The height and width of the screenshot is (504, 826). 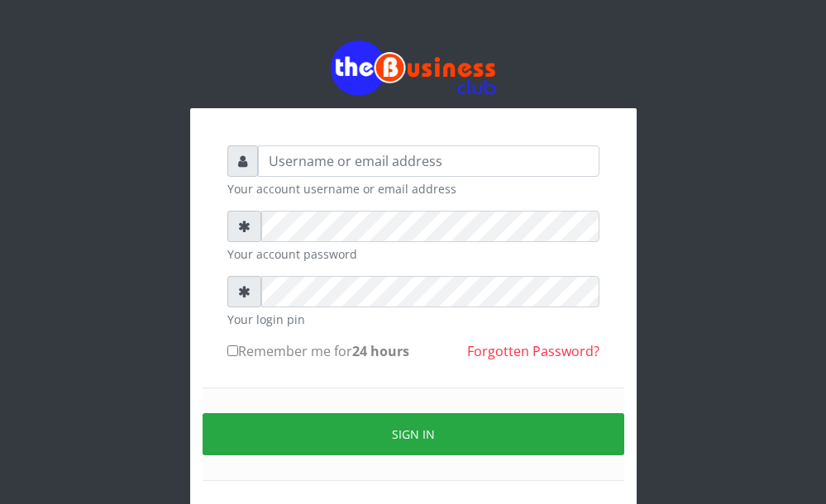 I want to click on button: Sign in, so click(x=413, y=434).